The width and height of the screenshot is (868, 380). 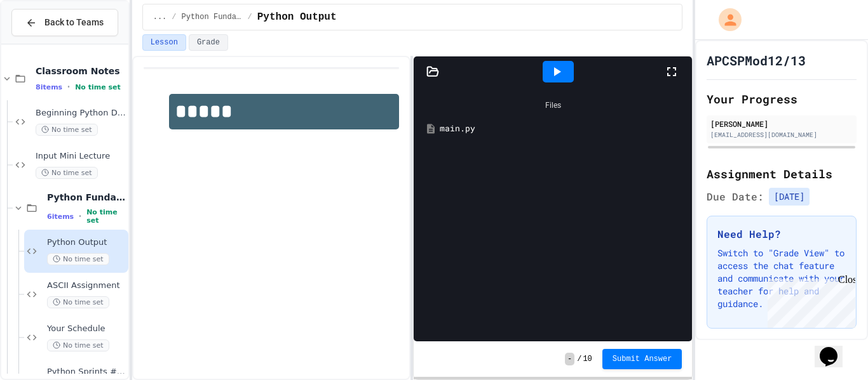 I want to click on span: ASCII Assignment, so click(x=87, y=286).